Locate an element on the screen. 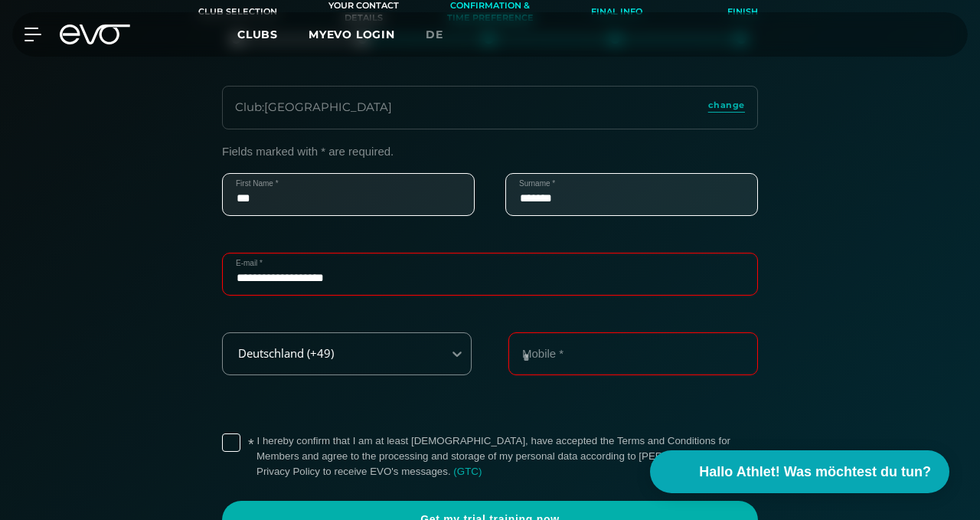 This screenshot has height=520, width=980. span: Hallo Athlet! Was möchtest du tun? is located at coordinates (815, 472).